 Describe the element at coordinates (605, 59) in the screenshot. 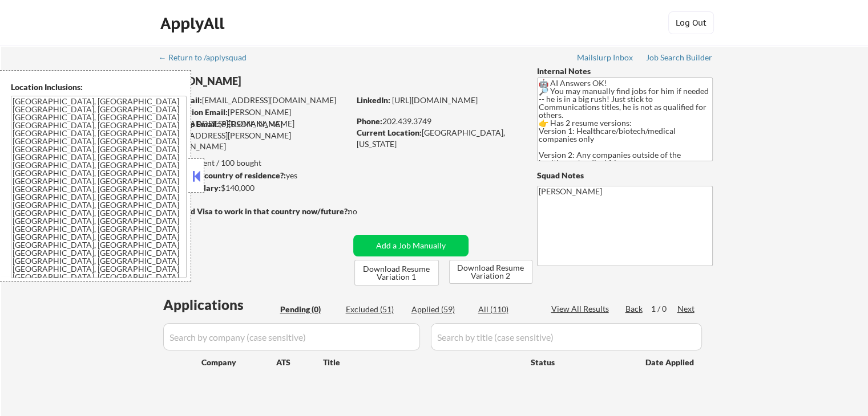

I see `a: Mailslurp Inbox` at that location.